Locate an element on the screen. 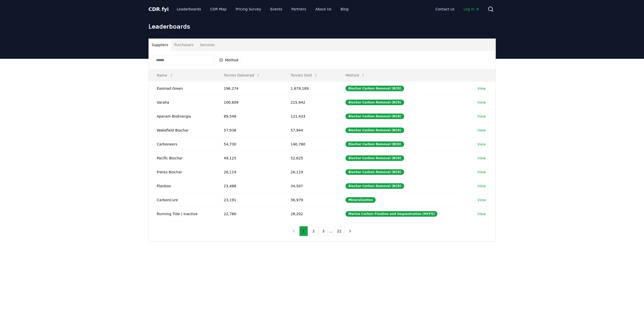  button: 3 is located at coordinates (323, 231).